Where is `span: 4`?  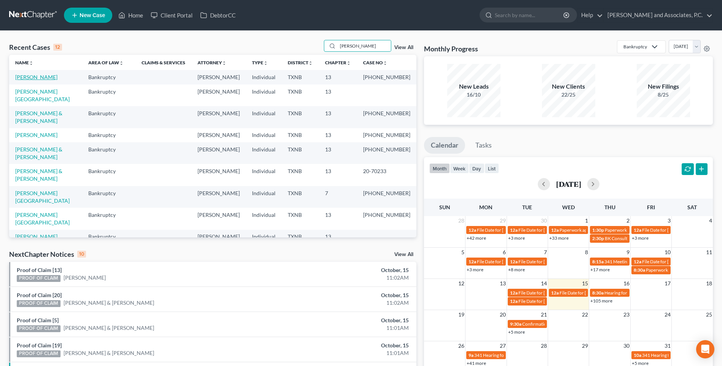
span: 4 is located at coordinates (710, 221).